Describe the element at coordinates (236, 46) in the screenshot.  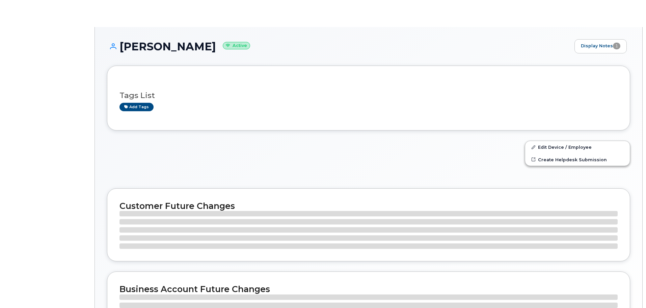
I see `small: Active` at that location.